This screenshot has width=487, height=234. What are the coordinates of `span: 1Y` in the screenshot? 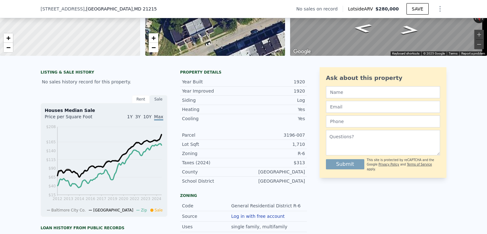 It's located at (130, 117).